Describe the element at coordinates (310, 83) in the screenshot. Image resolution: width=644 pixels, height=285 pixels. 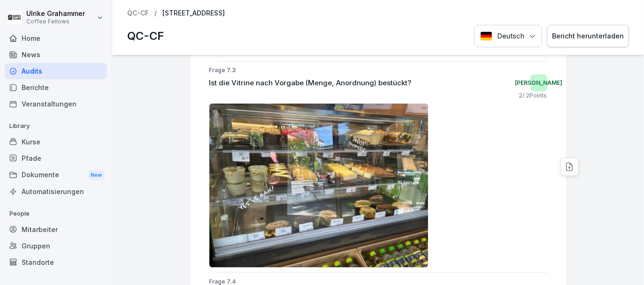
I see `p: Ist die Vitrine nach Vorgabe (Menge, Anordnung) bestückt?` at that location.